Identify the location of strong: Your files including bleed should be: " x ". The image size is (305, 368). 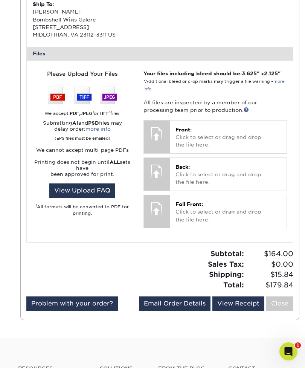
(212, 73).